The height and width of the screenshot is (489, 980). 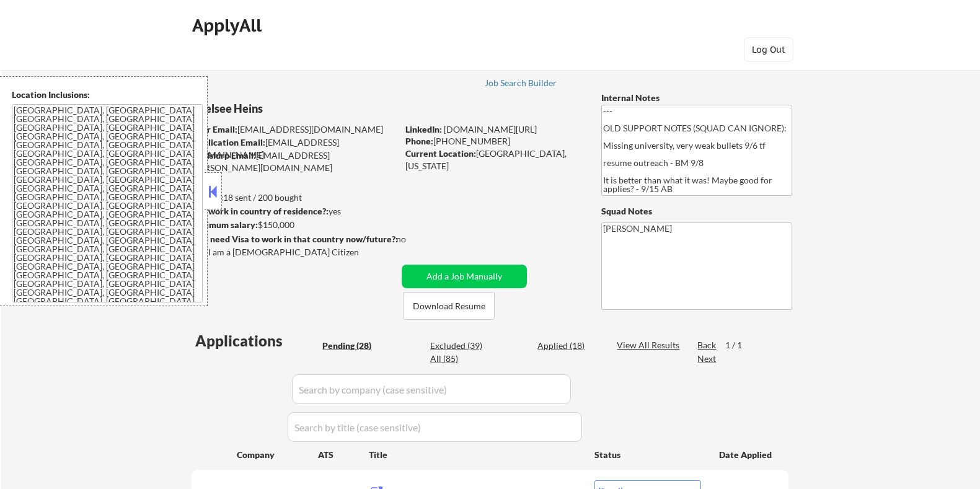 I want to click on div: Status, so click(x=648, y=454).